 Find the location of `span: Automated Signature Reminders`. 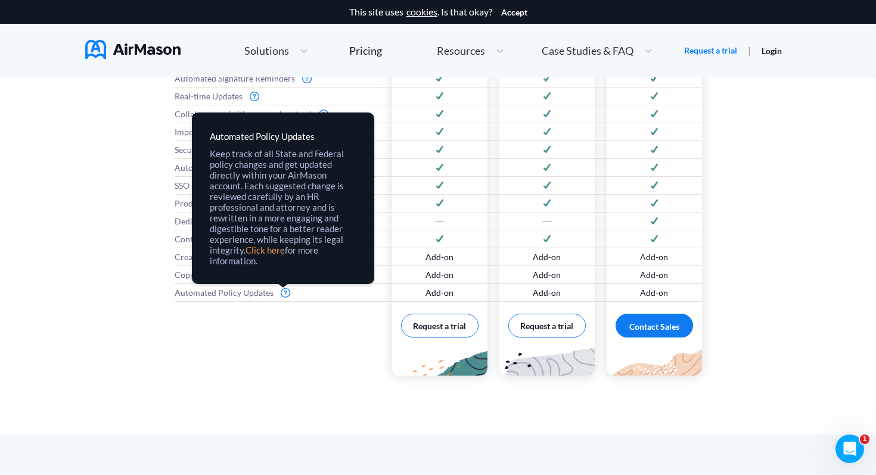

span: Automated Signature Reminders is located at coordinates (235, 79).